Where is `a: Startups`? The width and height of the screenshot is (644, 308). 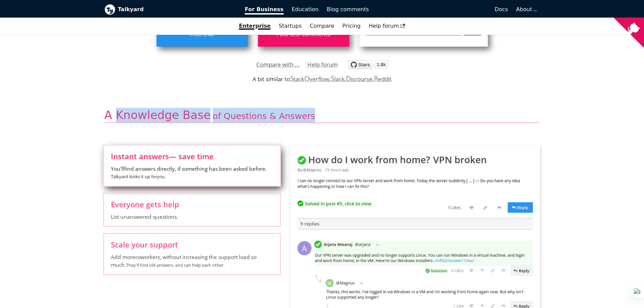
a: Startups is located at coordinates (291, 26).